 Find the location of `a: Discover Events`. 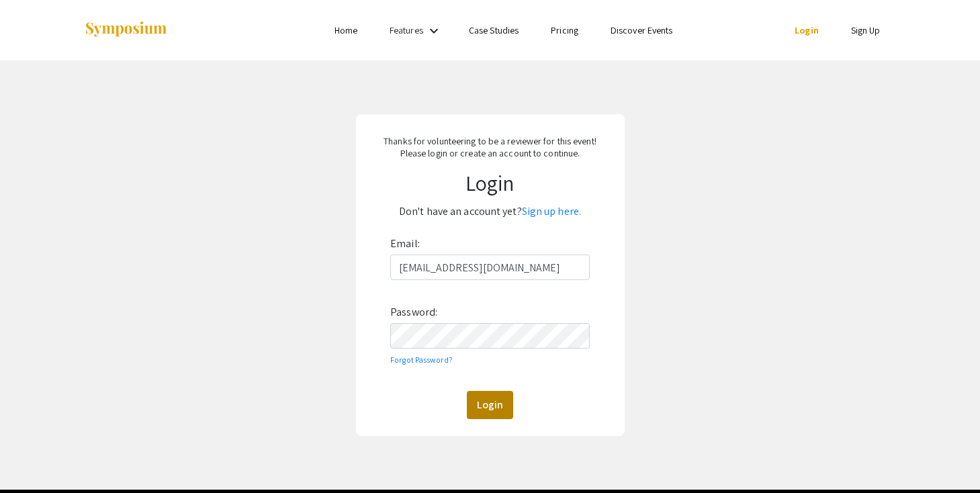

a: Discover Events is located at coordinates (642, 30).